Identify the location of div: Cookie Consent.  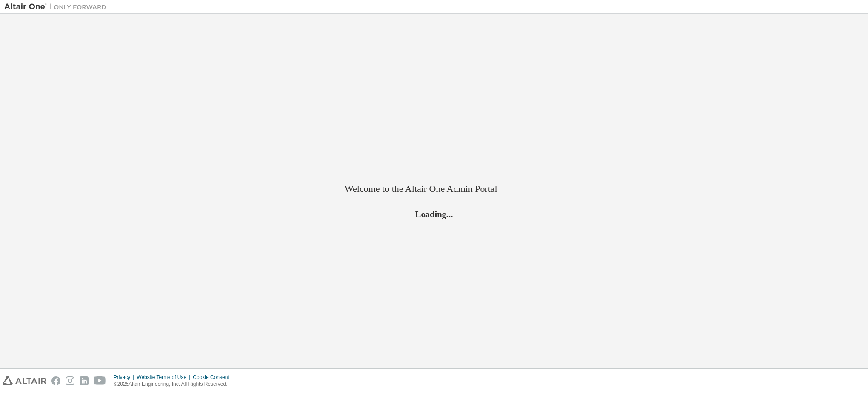
(213, 377).